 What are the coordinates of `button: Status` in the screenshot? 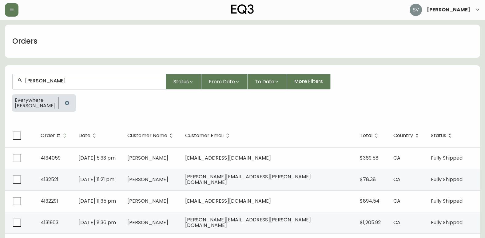 It's located at (184, 81).